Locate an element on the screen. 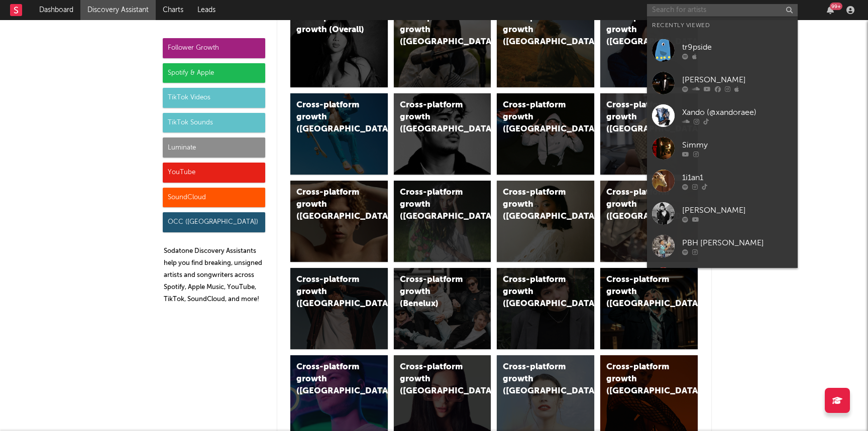 The height and width of the screenshot is (431, 868). div: tr9pside is located at coordinates (737, 47).